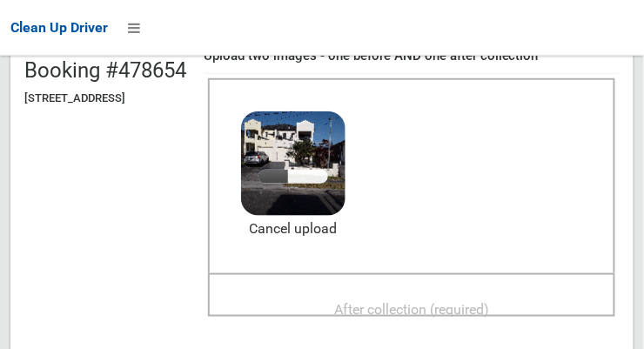 The image size is (644, 349). I want to click on a: Clean Up Driver, so click(59, 28).